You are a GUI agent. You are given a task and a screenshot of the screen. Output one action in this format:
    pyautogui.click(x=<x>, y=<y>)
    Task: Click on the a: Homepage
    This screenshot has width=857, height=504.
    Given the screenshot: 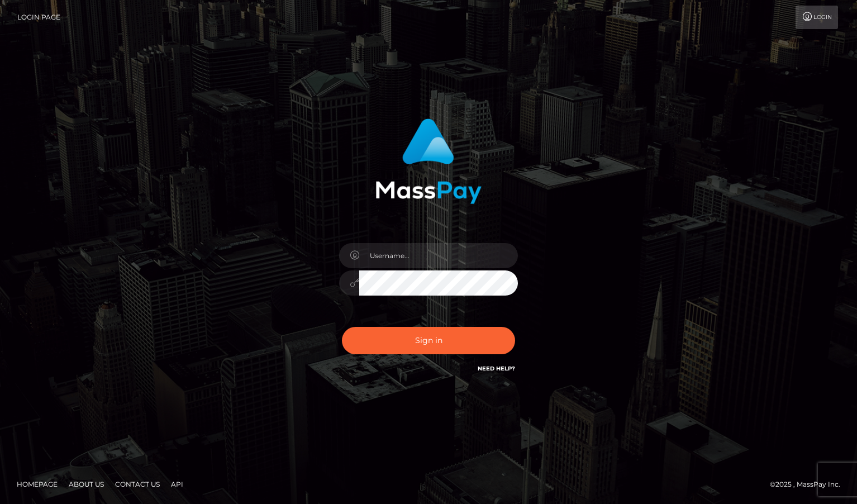 What is the action you would take?
    pyautogui.click(x=37, y=484)
    